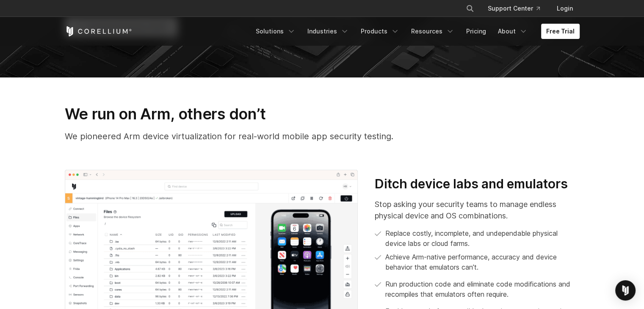 This screenshot has height=309, width=644. What do you see at coordinates (328, 31) in the screenshot?
I see `a: Industries` at bounding box center [328, 31].